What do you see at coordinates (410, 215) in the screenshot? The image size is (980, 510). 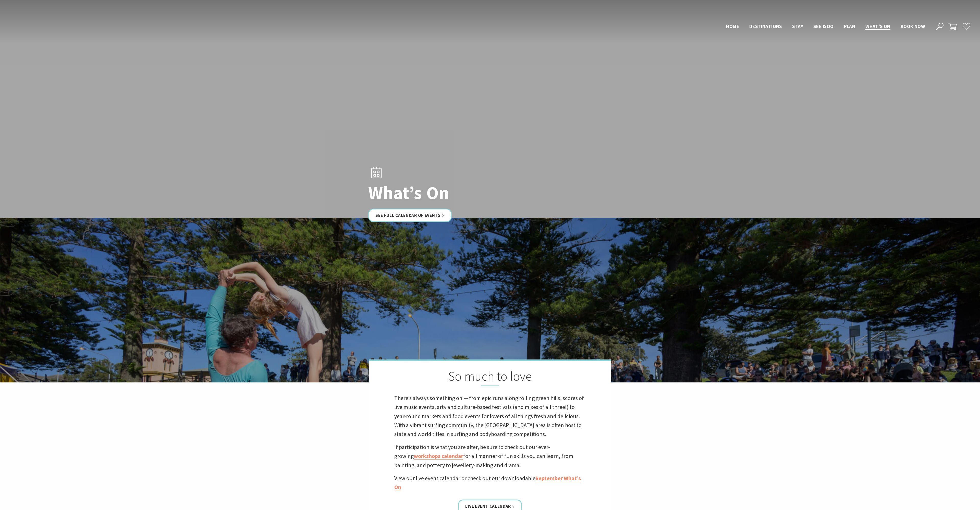 I see `a: See Full Calendar of Events` at bounding box center [410, 215].